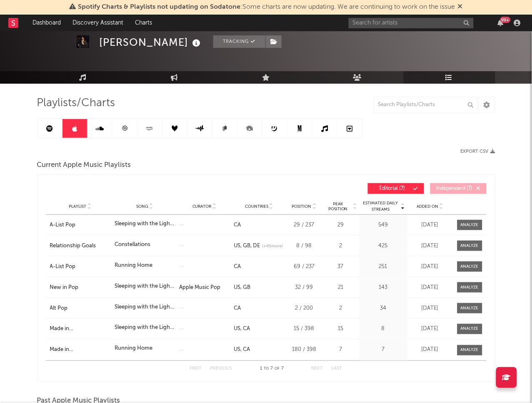 This screenshot has width=532, height=403. I want to click on button: Tracking, so click(239, 41).